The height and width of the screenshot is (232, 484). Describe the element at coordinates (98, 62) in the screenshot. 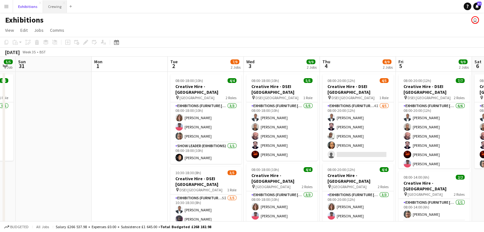

I see `span: Mon` at that location.